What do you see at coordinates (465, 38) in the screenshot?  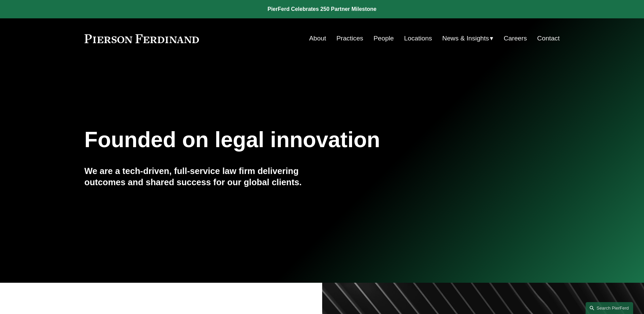 I see `span: News & Insights` at bounding box center [465, 38].